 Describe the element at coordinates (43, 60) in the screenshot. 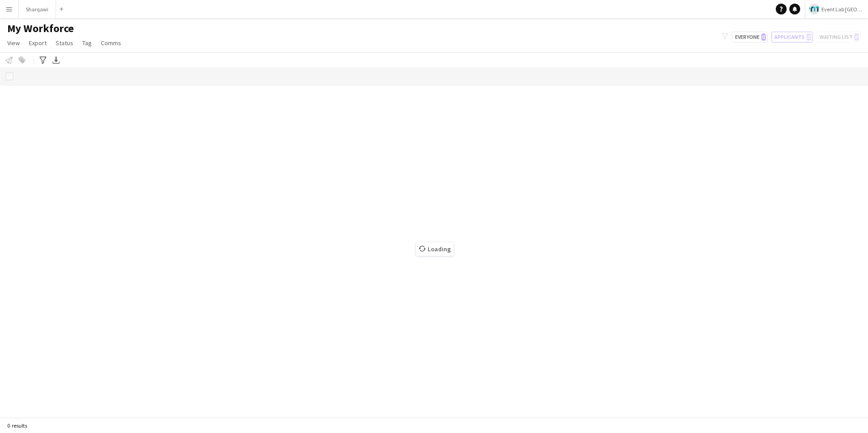

I see `app-action-btn: Advanced filters` at that location.